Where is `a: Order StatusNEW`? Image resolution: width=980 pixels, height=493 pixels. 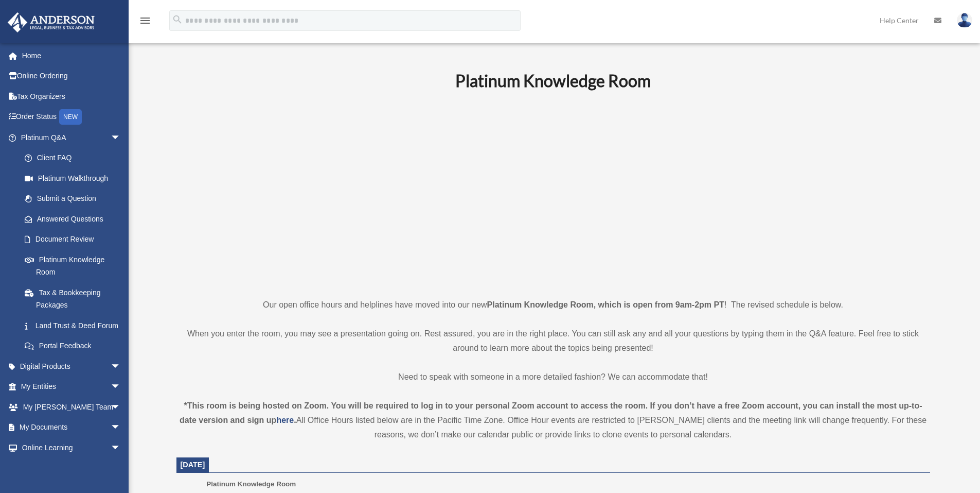
a: Order StatusNEW is located at coordinates (71, 116).